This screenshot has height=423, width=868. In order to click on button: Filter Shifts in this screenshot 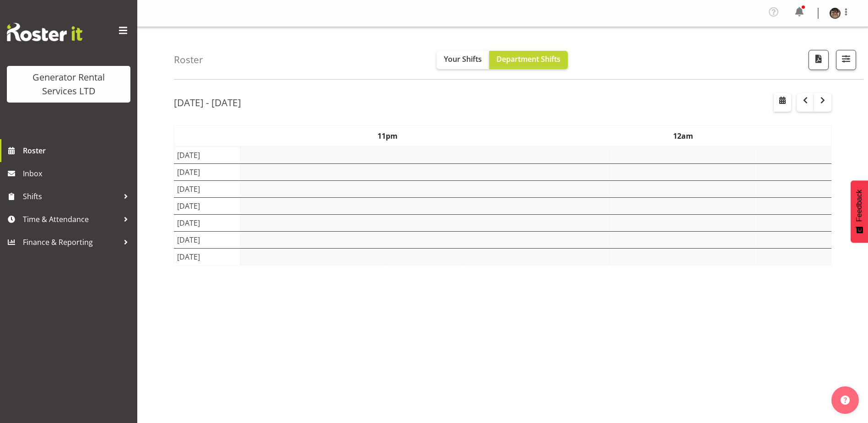, I will do `click(847, 60)`.